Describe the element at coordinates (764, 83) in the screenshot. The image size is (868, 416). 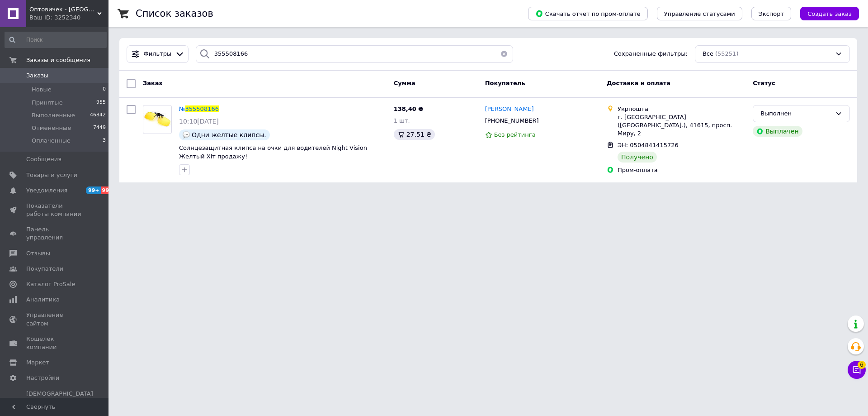
I see `span: Статус` at that location.